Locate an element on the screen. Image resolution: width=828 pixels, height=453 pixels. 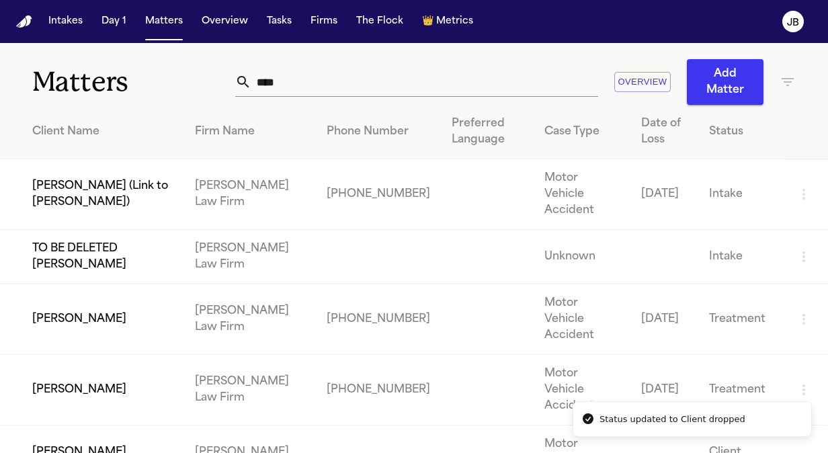
button: Add Matter is located at coordinates (725, 82).